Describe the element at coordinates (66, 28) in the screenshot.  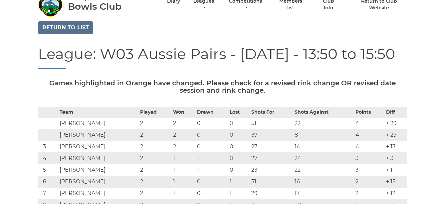
I see `a: Return to list` at that location.